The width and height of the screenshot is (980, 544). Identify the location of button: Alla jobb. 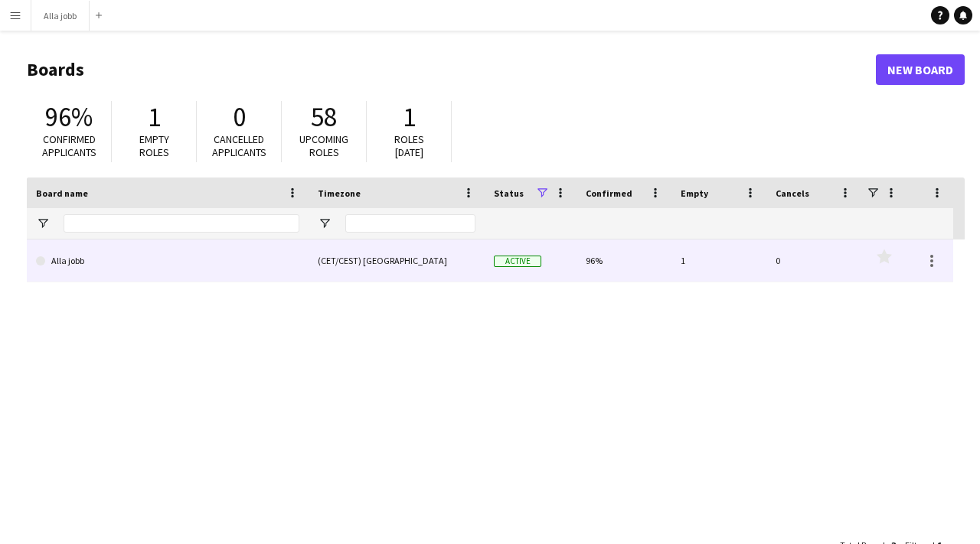
(60, 15).